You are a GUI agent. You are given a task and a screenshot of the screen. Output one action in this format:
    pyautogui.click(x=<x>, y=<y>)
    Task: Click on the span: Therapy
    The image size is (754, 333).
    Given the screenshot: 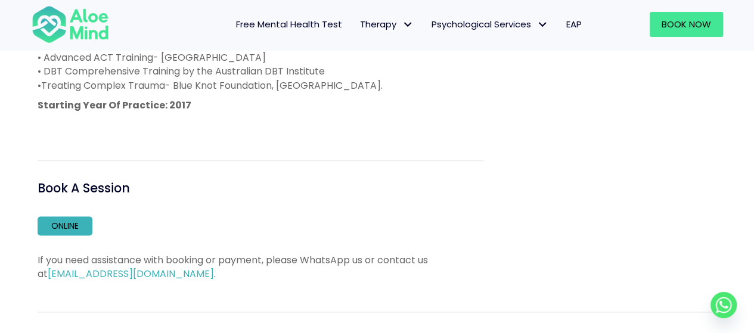 What is the action you would take?
    pyautogui.click(x=387, y=24)
    